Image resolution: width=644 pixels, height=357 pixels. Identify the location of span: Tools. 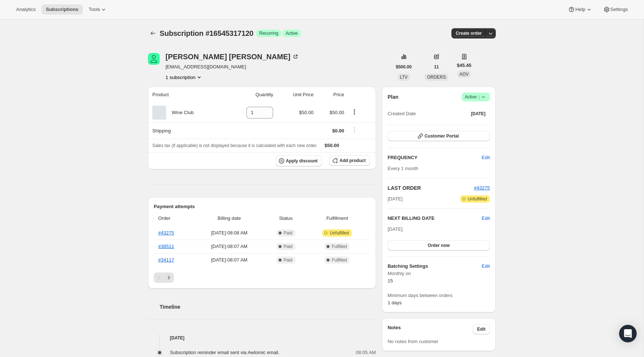
(94, 10).